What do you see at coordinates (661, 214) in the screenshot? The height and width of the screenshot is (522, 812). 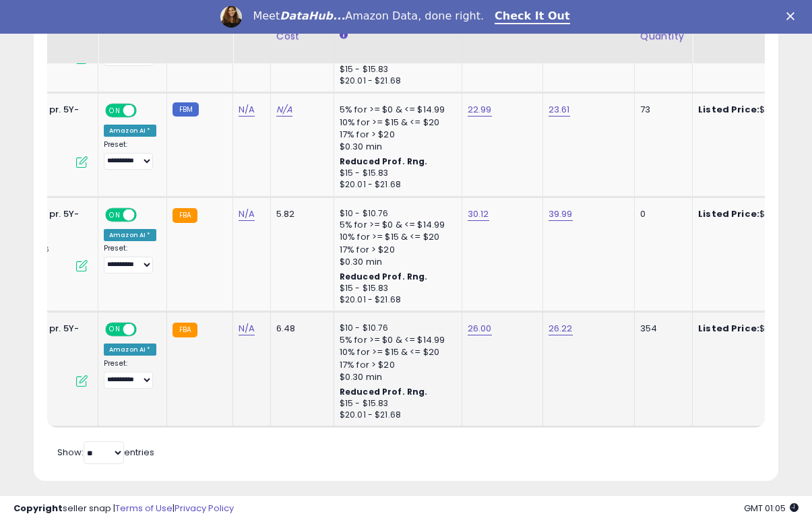 I see `div: 0` at bounding box center [661, 214].